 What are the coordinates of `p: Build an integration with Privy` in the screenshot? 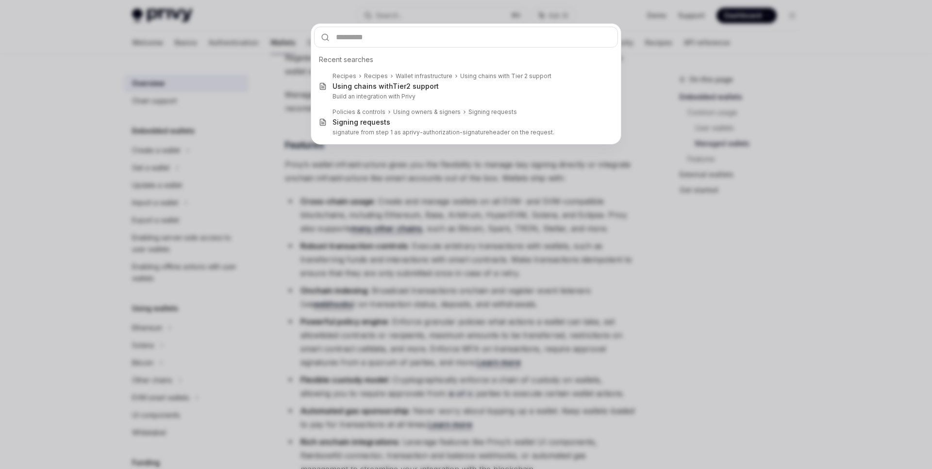 It's located at (465, 97).